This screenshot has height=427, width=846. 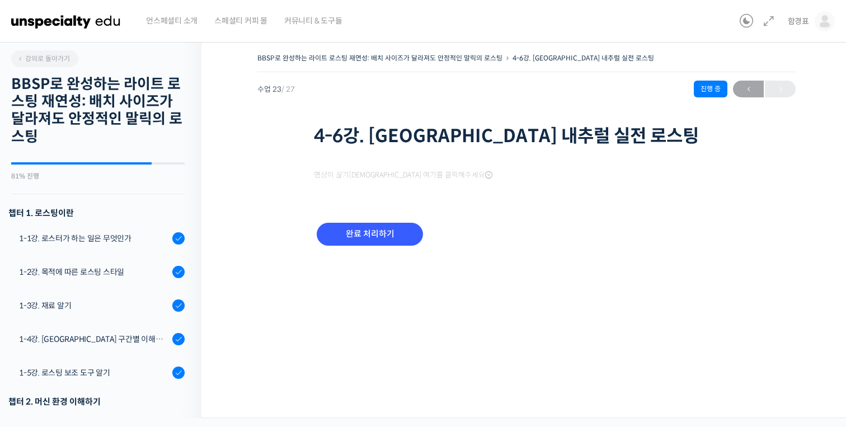 What do you see at coordinates (96, 401) in the screenshot?
I see `div: 챕터 2. 머신 환경 이해하기` at bounding box center [96, 401].